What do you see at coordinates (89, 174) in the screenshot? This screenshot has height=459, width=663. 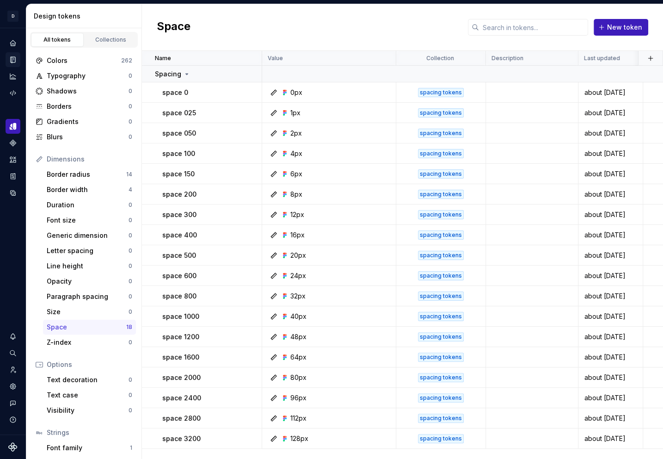 I see `a: Border radius14` at bounding box center [89, 174].